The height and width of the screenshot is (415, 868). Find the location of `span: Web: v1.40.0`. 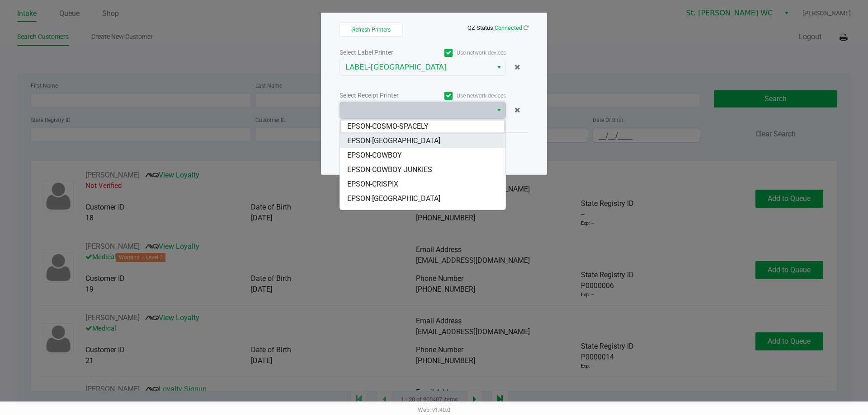

span: Web: v1.40.0 is located at coordinates (434, 410).